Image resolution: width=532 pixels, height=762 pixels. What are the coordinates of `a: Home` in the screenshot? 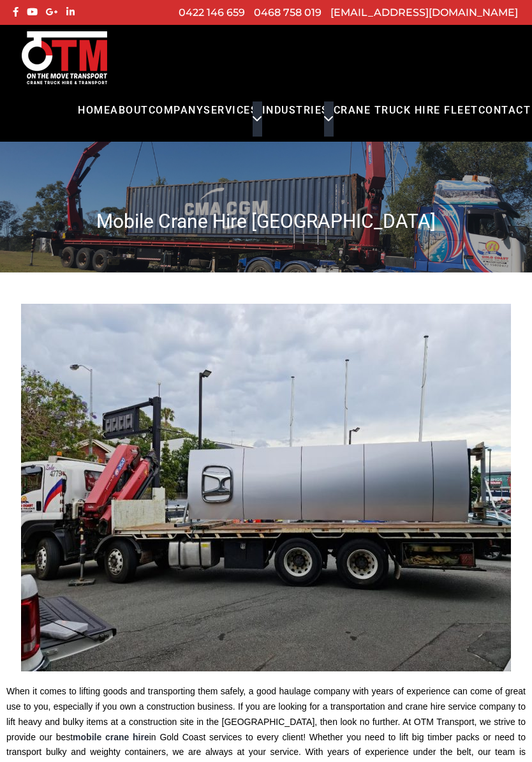 It's located at (94, 119).